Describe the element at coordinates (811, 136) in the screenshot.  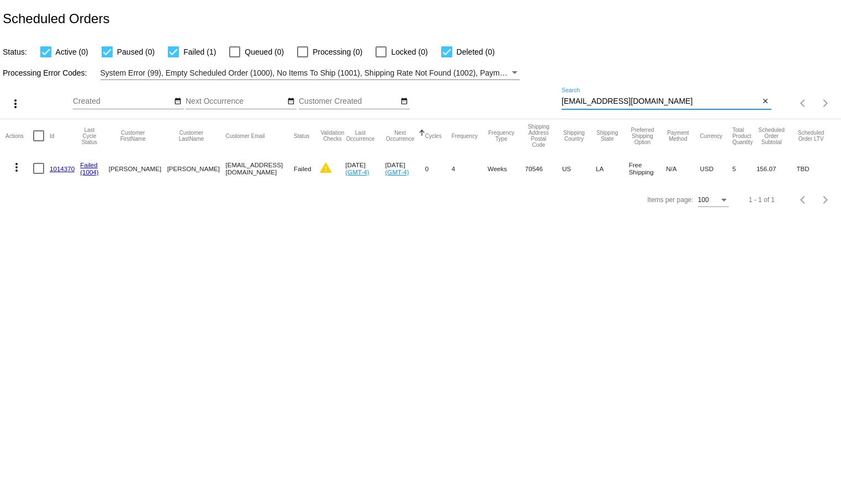
I see `button: Change sorting for LifetimeValue` at that location.